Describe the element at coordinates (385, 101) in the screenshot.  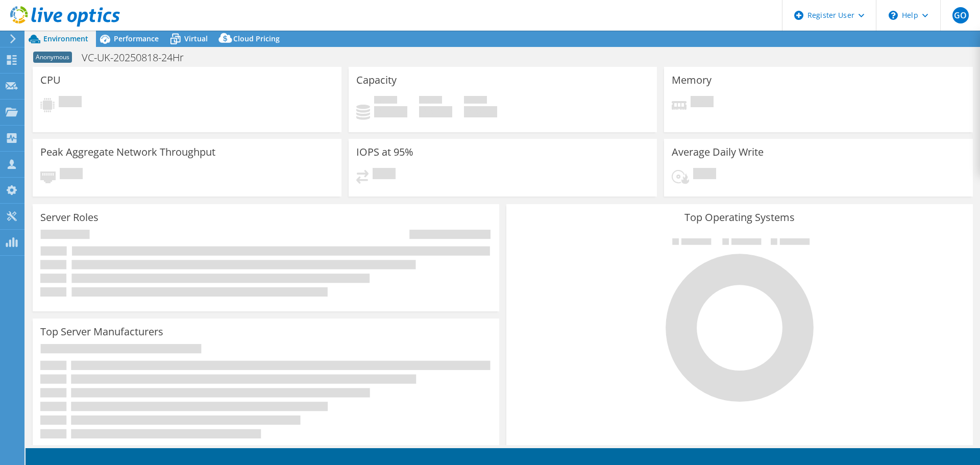
I see `span: Used` at that location.